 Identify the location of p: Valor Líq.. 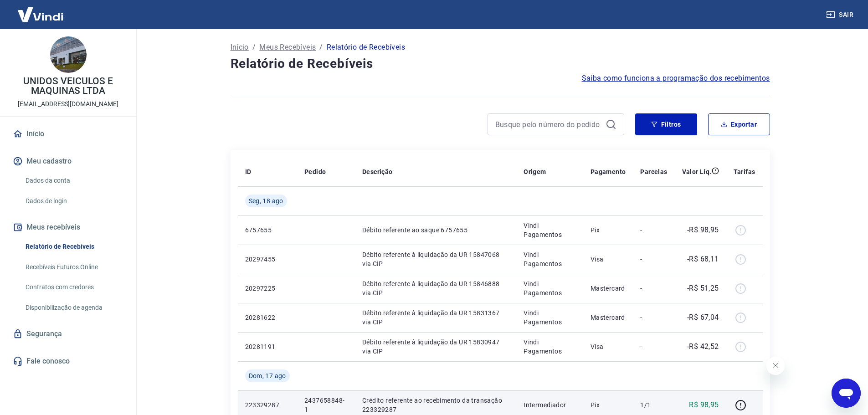
(696, 172).